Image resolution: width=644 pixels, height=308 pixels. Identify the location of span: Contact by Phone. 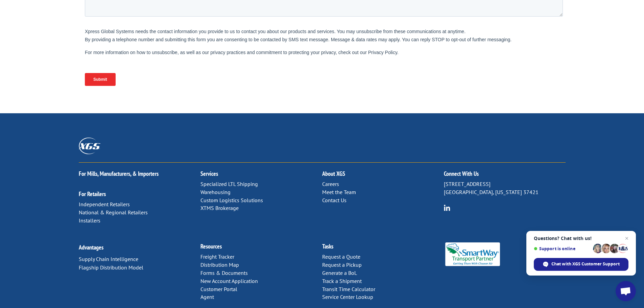
(266, 79).